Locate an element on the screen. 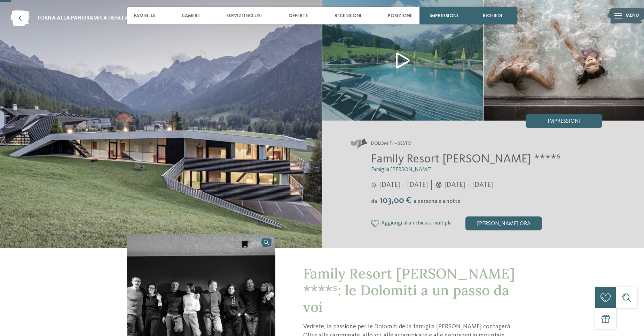  span: da is located at coordinates (374, 201).